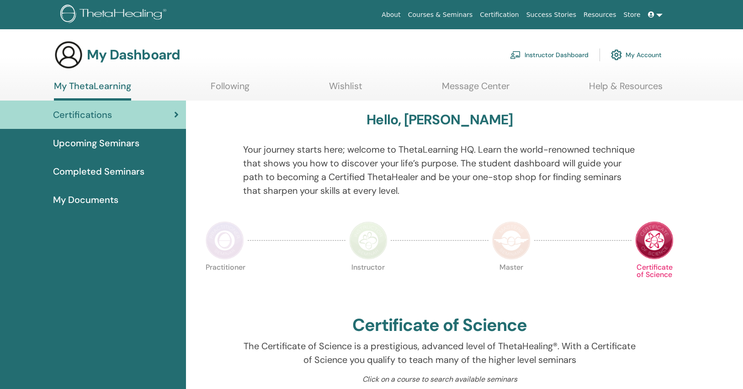  Describe the element at coordinates (440, 379) in the screenshot. I see `p: Click on a course to search available seminars` at that location.